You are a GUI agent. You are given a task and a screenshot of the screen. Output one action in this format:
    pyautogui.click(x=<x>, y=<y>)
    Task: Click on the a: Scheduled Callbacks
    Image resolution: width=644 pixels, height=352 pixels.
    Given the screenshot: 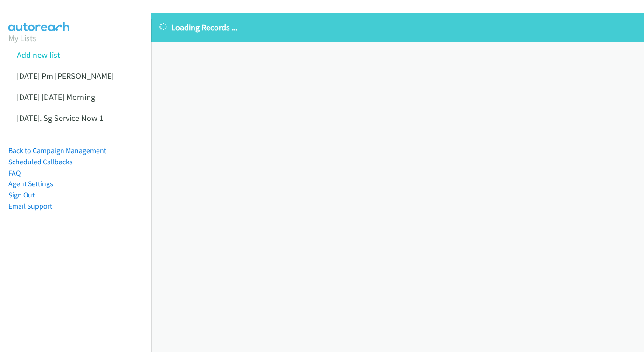 What is the action you would take?
    pyautogui.click(x=41, y=162)
    